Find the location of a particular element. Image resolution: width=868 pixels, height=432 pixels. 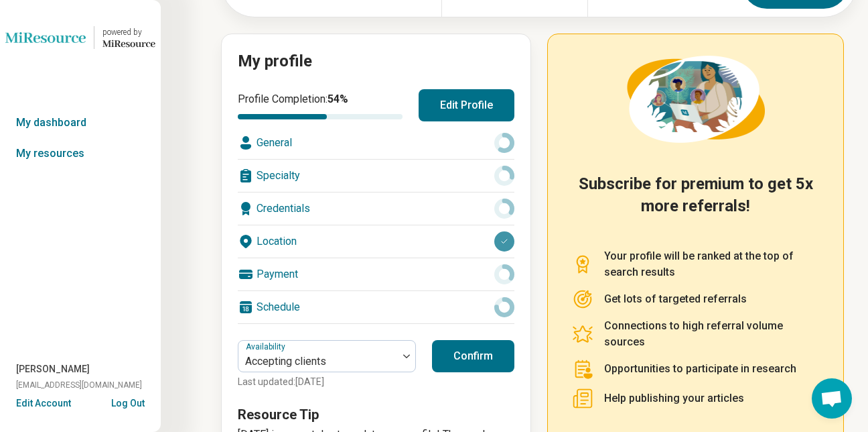

p: Your profile will be ranked at the top of search results is located at coordinates (711, 264).